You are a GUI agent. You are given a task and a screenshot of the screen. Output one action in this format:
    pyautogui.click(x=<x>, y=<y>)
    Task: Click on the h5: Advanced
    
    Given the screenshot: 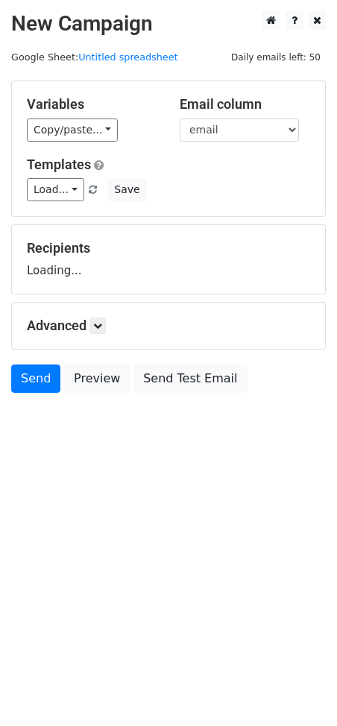 What is the action you would take?
    pyautogui.click(x=169, y=326)
    